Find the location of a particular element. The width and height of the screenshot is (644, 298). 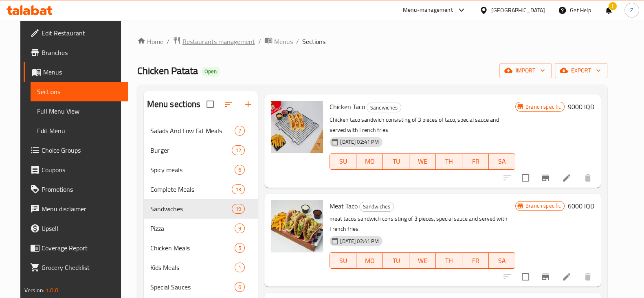

h6: 9000 IQD is located at coordinates (581, 107).